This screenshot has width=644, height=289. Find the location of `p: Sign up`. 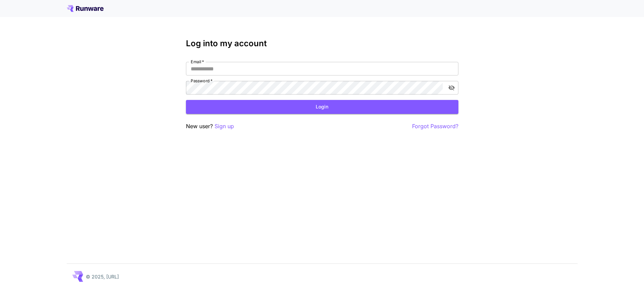

p: Sign up is located at coordinates (224, 126).